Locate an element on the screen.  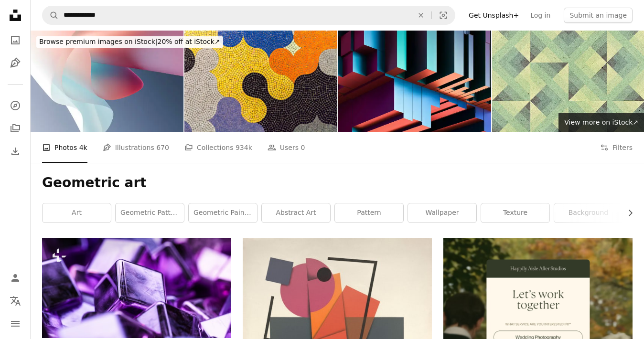
button: Clear is located at coordinates (421, 15).